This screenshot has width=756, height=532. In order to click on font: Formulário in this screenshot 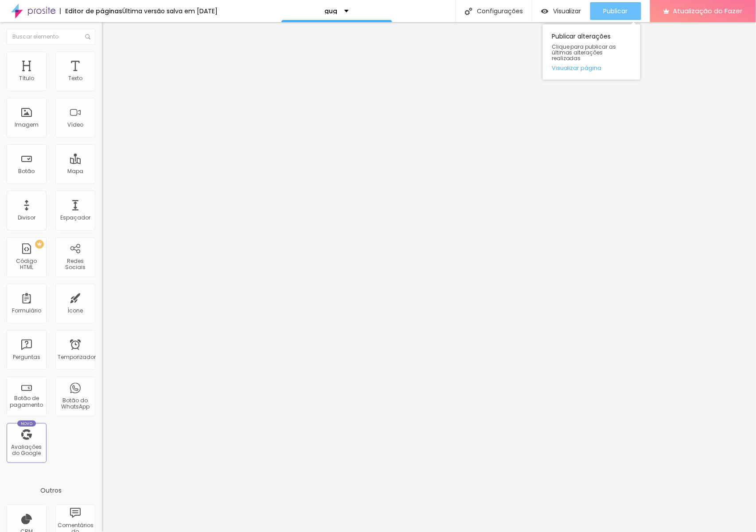, I will do `click(27, 310)`.